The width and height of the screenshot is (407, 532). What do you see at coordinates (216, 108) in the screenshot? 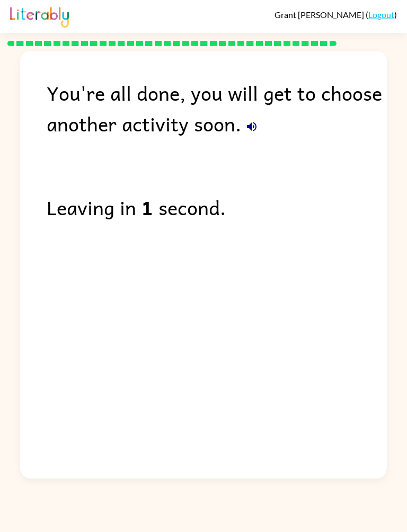
I see `div: You're all done, you will get to choose another activity soon.` at bounding box center [216, 108].